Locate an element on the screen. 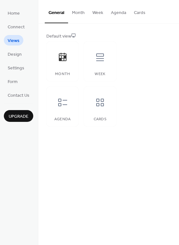 Image resolution: width=179 pixels, height=245 pixels. a: Settings is located at coordinates (16, 68).